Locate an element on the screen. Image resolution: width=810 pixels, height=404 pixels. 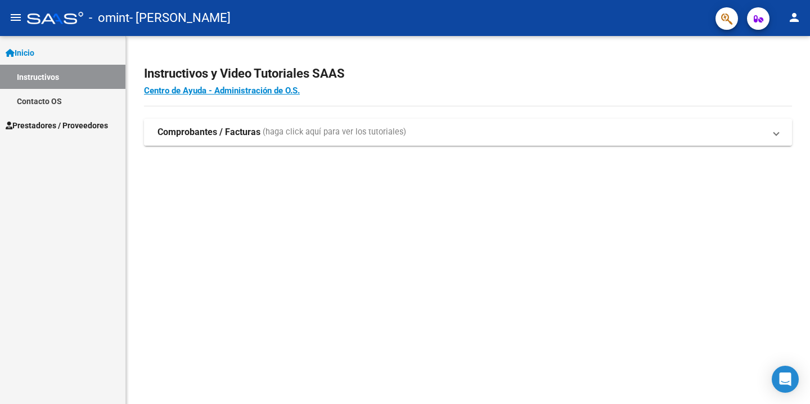
mat-icon: menu is located at coordinates (16, 17).